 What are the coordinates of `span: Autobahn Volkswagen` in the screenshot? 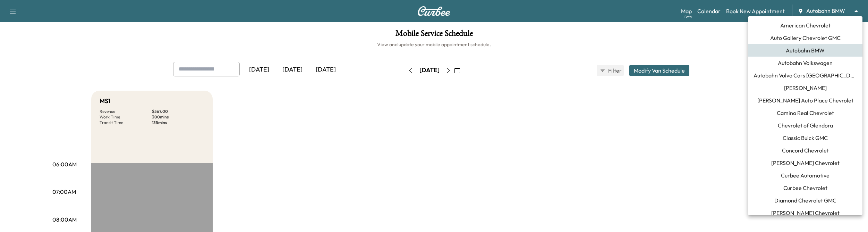 It's located at (805, 63).